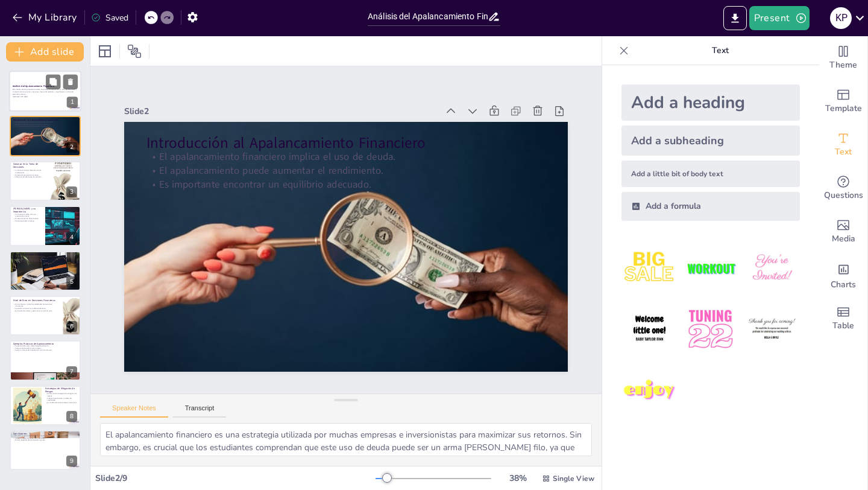  I want to click on img: 4.jpeg, so click(649, 329).